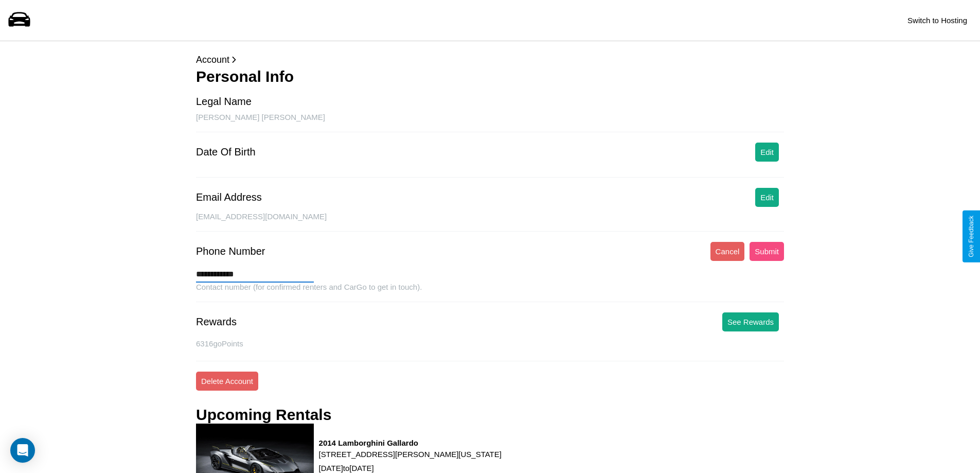  Describe the element at coordinates (489, 60) in the screenshot. I see `p: Account` at that location.